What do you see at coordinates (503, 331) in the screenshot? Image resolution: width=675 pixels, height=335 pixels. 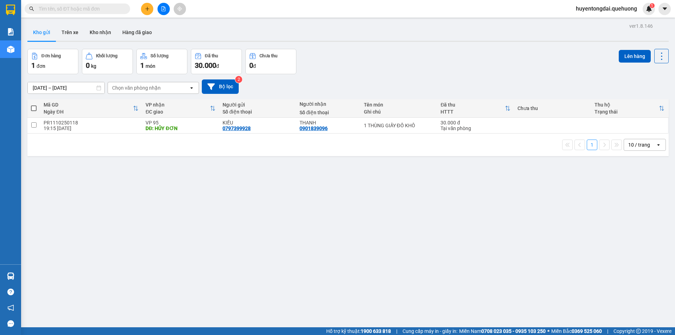 I see `span: Miền Nam` at bounding box center [503, 331].